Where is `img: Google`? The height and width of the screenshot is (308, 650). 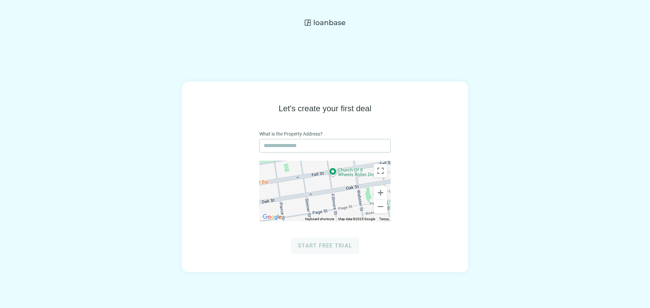
img: Google is located at coordinates (272, 217).